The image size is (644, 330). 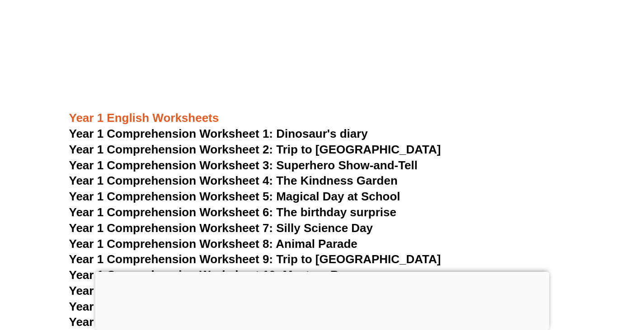 I want to click on a: Year 1 Comprehension Worksheet 7: Silly Science Day, so click(x=221, y=228).